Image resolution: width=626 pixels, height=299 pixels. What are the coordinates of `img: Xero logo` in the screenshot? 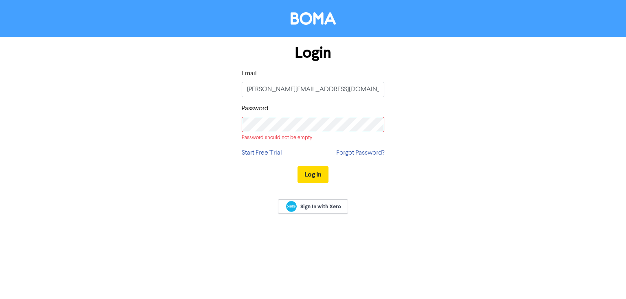 It's located at (291, 206).